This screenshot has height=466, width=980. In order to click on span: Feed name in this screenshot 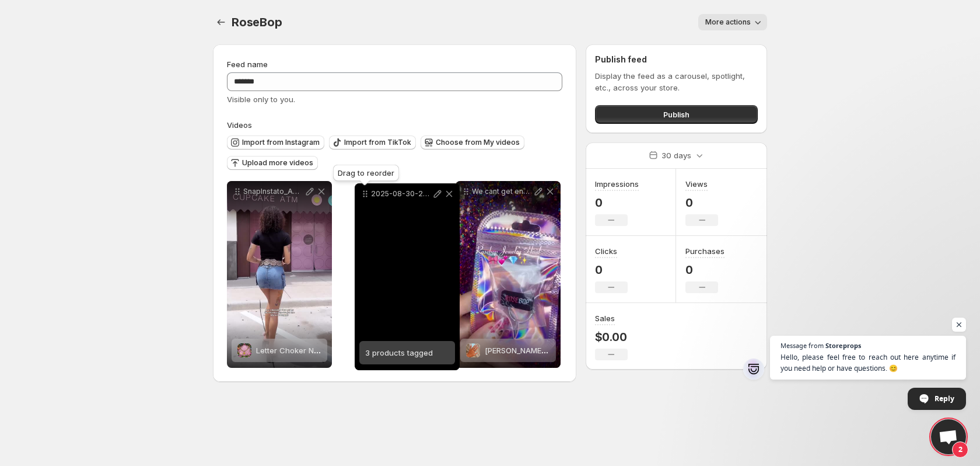, I will do `click(248, 64)`.